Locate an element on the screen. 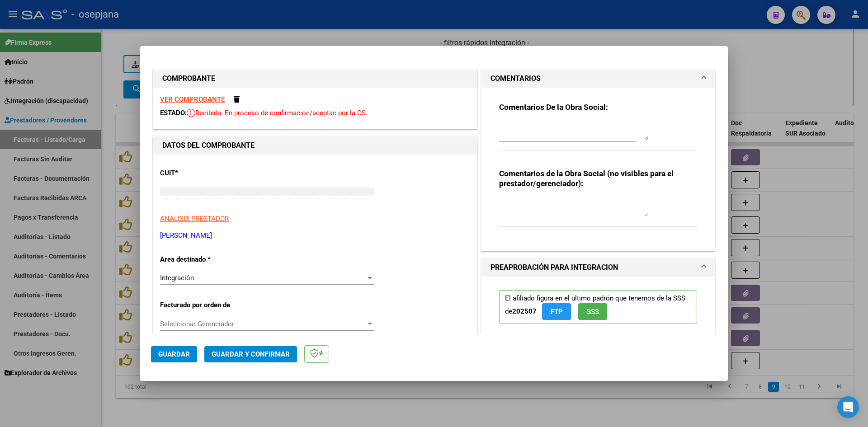 The image size is (868, 427). span: ESTADO: is located at coordinates (173, 113).